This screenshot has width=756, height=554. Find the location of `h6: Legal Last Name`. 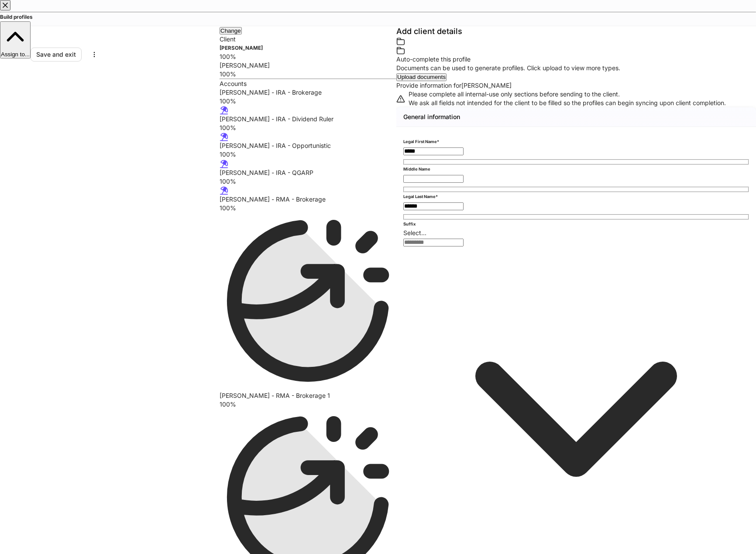

h6: Legal Last Name is located at coordinates (420, 196).